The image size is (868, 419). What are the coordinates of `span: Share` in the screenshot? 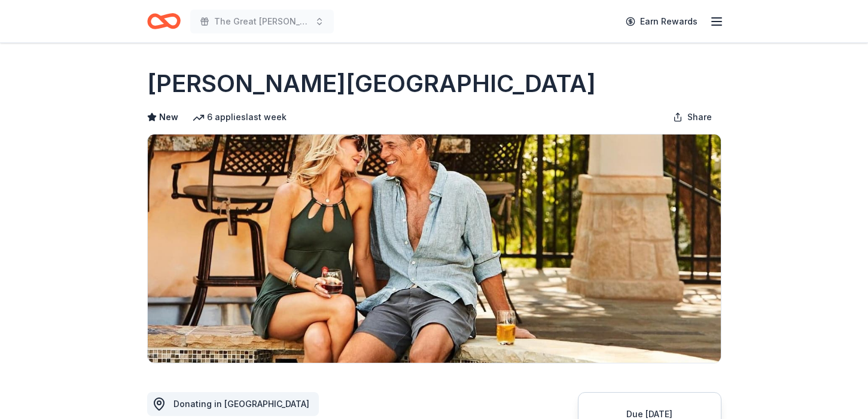 It's located at (700, 117).